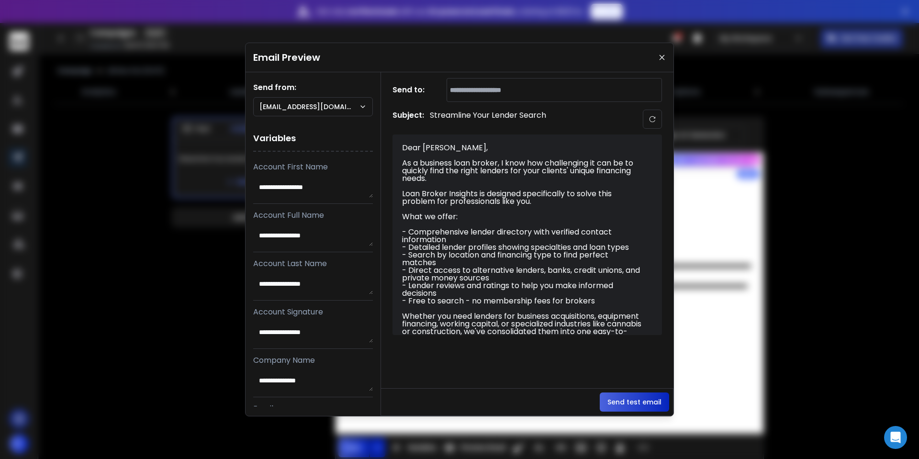 The height and width of the screenshot is (459, 919). I want to click on p: - Comprehensive lender directory with verified contact information, so click(522, 236).